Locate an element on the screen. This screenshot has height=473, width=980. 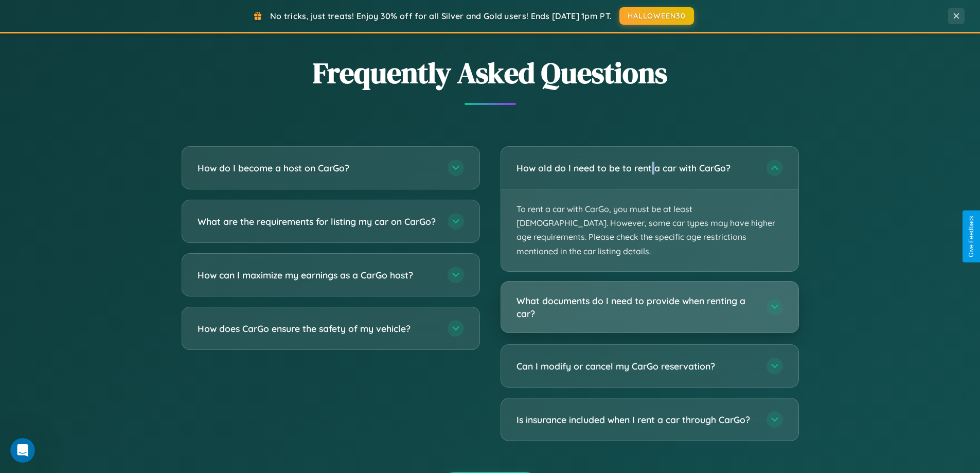
h3: How can I maximize my earnings as a CarGo host? is located at coordinates (318, 275).